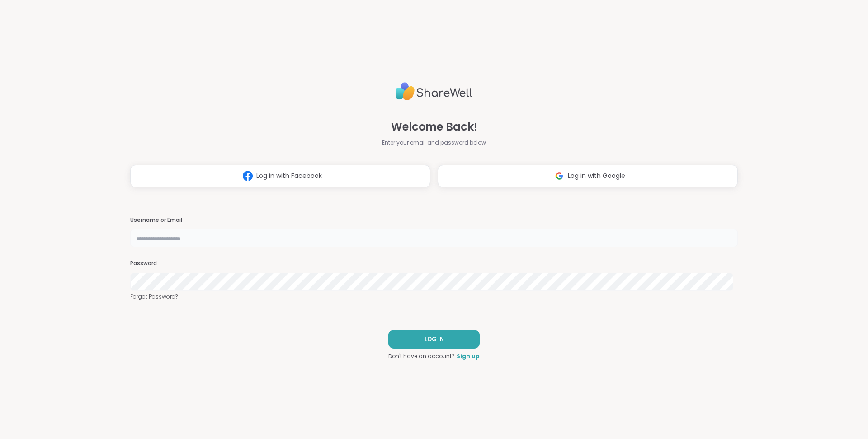 The height and width of the screenshot is (439, 868). Describe the element at coordinates (434, 220) in the screenshot. I see `h3: Username or Email` at that location.